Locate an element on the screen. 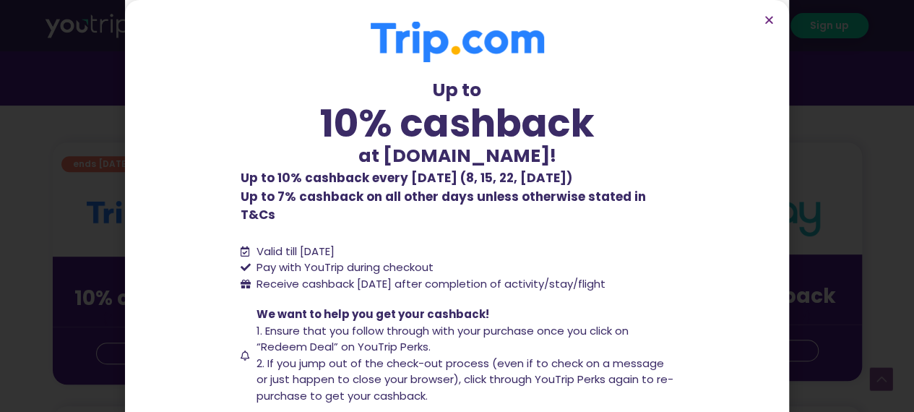 This screenshot has width=914, height=412. a: Close is located at coordinates (769, 20).